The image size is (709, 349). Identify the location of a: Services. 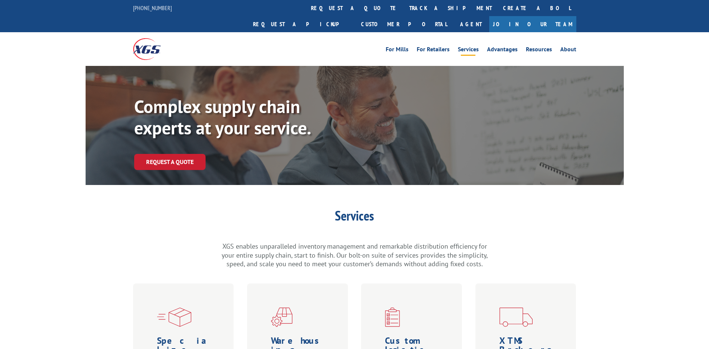
(469, 50).